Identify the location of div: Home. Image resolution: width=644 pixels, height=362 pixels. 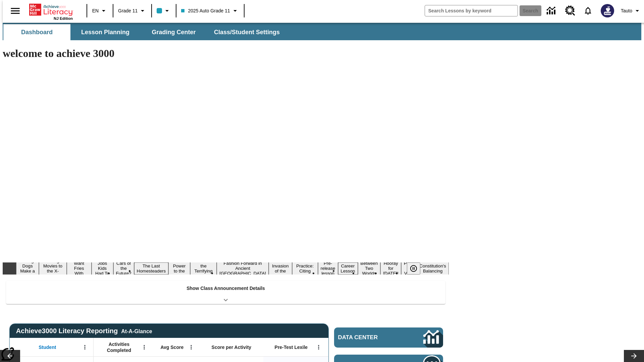
(51, 12).